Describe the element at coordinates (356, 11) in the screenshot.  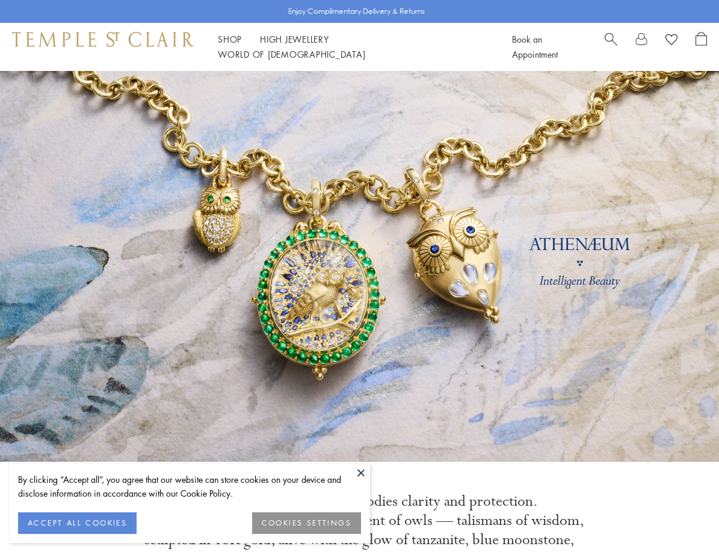
I see `p: Enjoy Complimentary Delivery & Returns` at that location.